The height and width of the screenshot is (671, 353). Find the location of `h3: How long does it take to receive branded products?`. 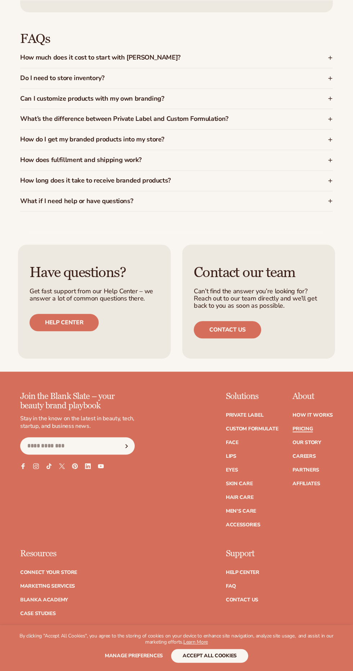

h3: How long does it take to receive branded products? is located at coordinates (161, 181).